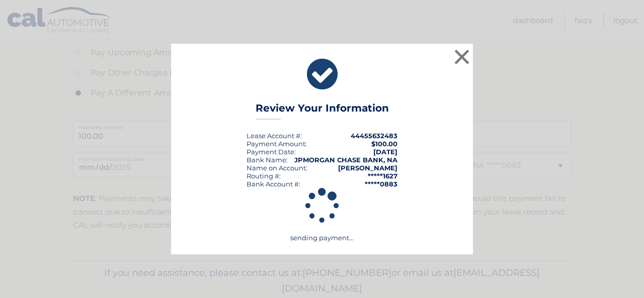 The width and height of the screenshot is (644, 298). I want to click on div: Bank Account #:, so click(273, 184).